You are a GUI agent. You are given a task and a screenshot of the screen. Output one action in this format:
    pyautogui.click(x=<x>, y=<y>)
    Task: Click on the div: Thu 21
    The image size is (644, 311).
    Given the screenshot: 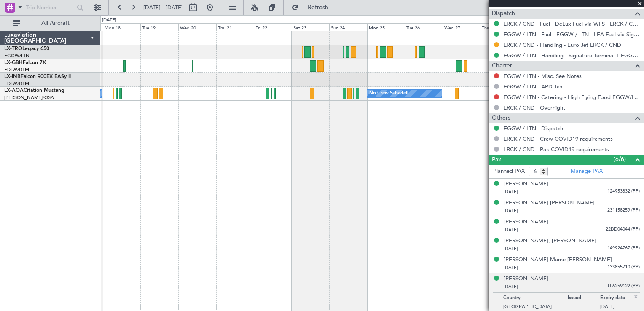 What is the action you would take?
    pyautogui.click(x=235, y=27)
    